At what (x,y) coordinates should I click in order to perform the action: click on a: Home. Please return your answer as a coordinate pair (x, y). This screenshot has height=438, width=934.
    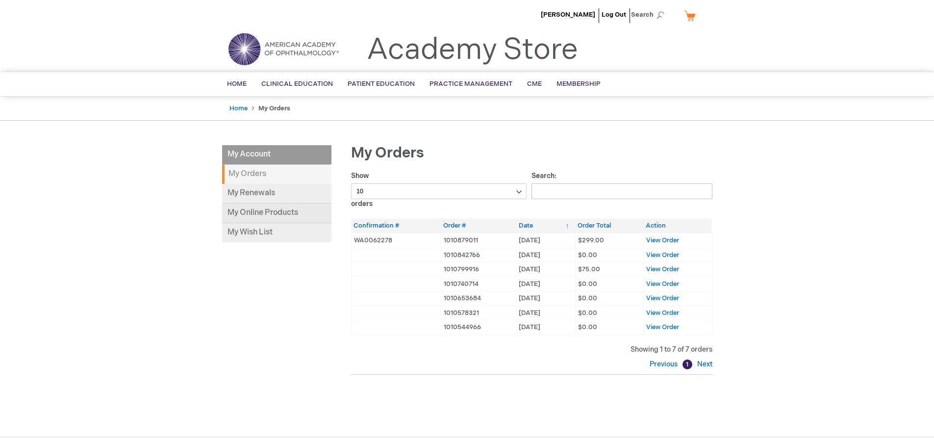
    Looking at the image, I should click on (238, 108).